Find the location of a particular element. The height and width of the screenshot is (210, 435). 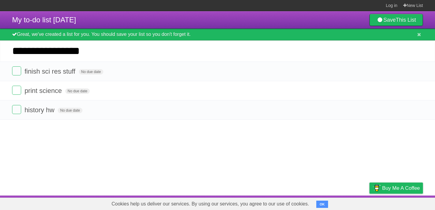

span: print science is located at coordinates (44, 91).